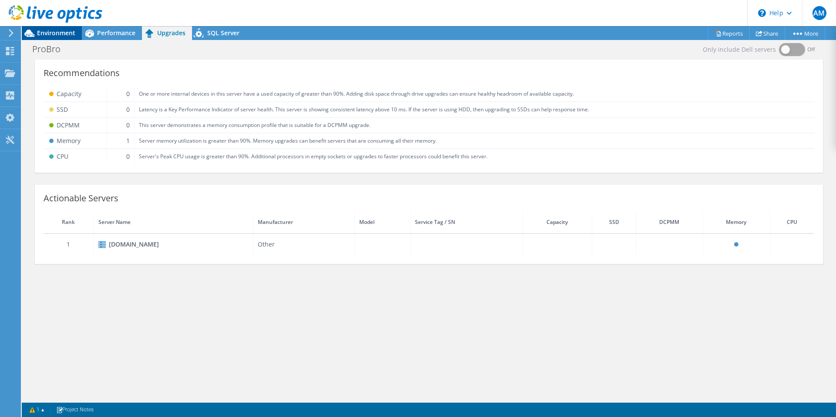 The image size is (836, 417). I want to click on th: Server Name, so click(173, 223).